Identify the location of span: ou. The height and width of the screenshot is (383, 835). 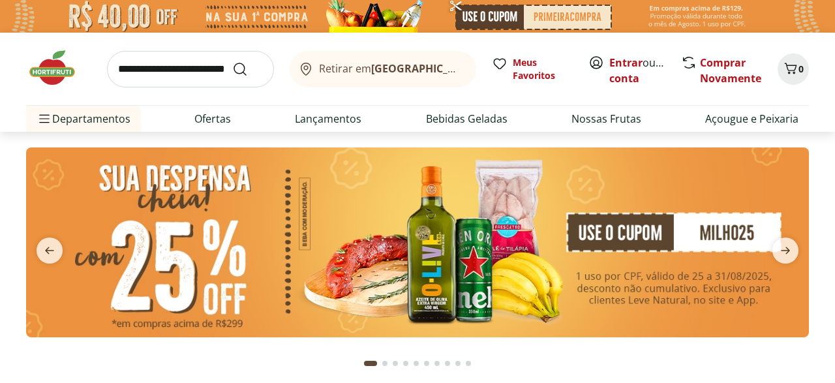
(638, 70).